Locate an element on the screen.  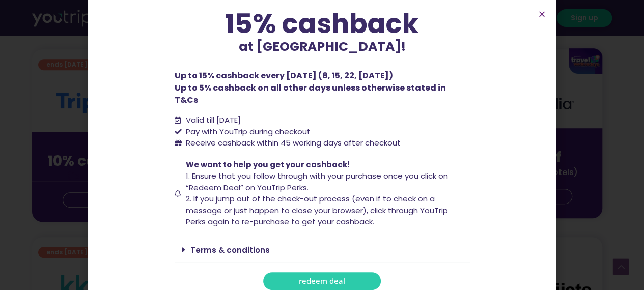
a: Close is located at coordinates (542, 14).